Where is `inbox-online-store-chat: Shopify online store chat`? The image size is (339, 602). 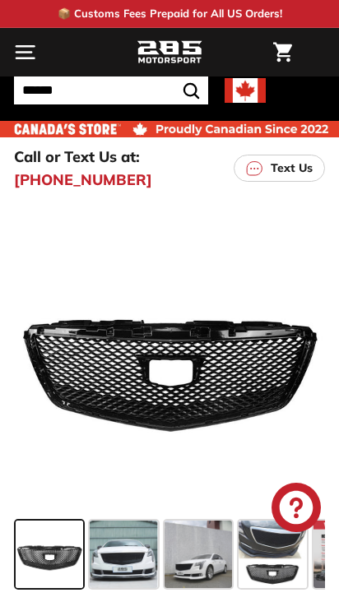
inbox-online-store-chat: Shopify online store chat is located at coordinates (296, 509).